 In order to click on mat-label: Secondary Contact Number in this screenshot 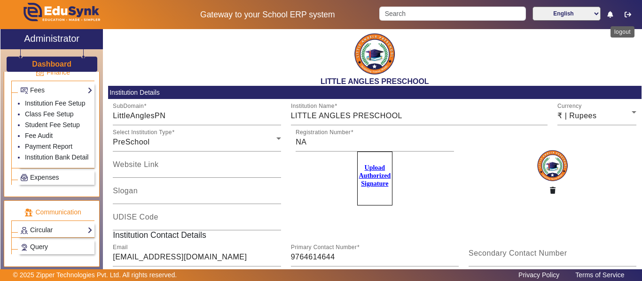, I will do `click(517, 253)`.